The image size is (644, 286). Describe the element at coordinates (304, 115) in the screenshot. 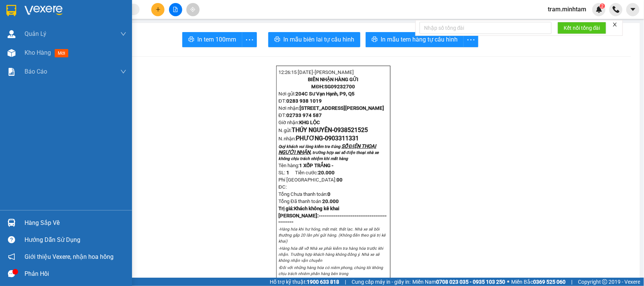

I see `span: 02733 974 587` at that location.